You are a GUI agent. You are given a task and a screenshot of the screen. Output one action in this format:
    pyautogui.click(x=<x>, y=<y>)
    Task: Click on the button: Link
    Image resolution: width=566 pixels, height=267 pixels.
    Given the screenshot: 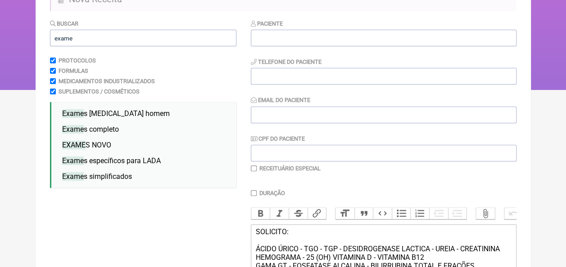 What is the action you would take?
    pyautogui.click(x=317, y=214)
    